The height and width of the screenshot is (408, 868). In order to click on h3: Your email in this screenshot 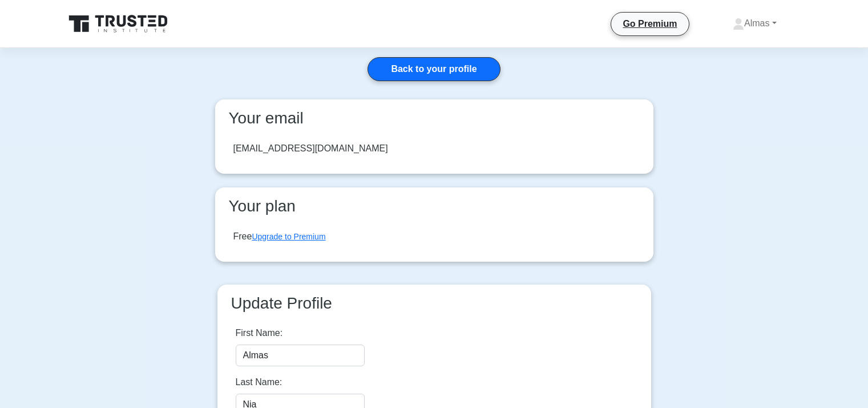, I will do `click(434, 118)`.